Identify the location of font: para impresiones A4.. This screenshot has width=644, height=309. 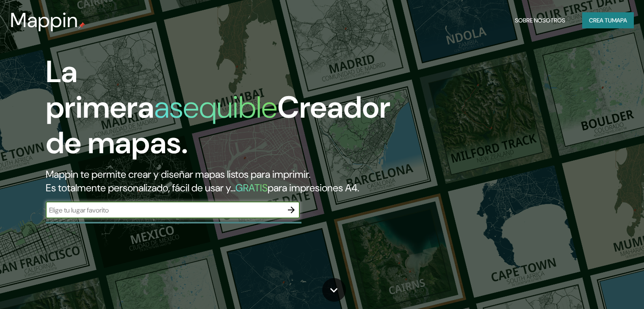
(313, 188).